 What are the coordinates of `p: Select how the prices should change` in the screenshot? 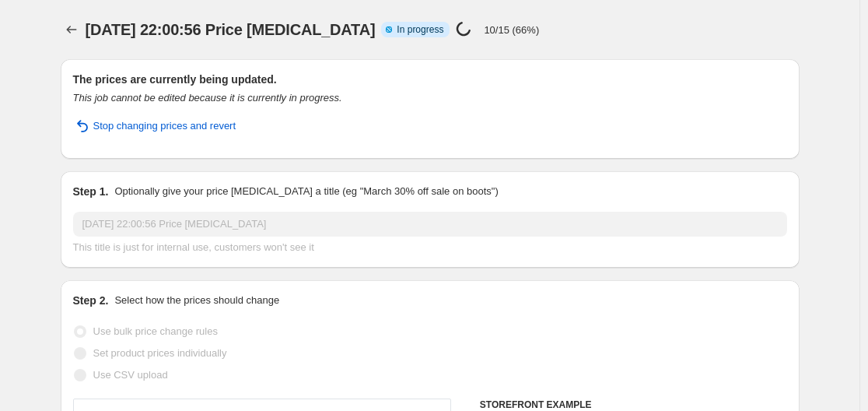 It's located at (197, 301).